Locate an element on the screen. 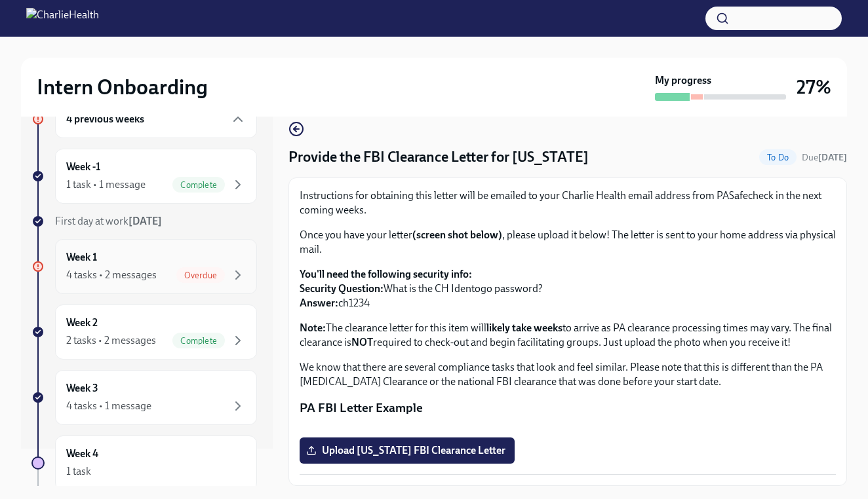 This screenshot has height=499, width=868. a: Week 41 task is located at coordinates (144, 463).